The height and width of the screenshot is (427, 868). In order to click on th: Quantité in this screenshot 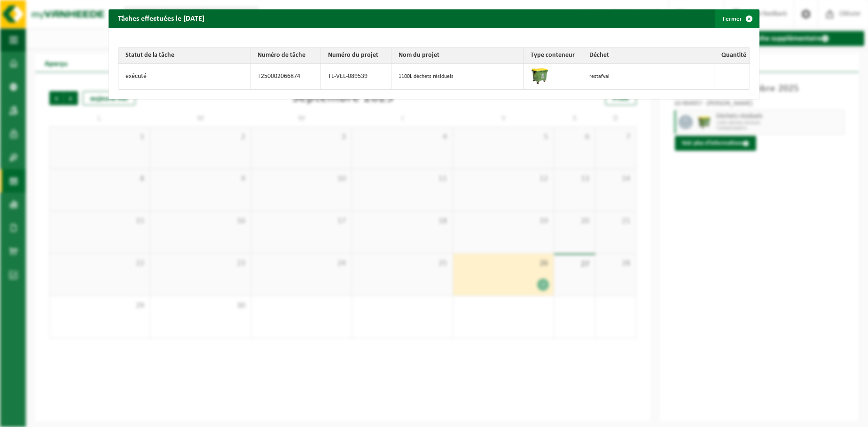, I will do `click(732, 56)`.